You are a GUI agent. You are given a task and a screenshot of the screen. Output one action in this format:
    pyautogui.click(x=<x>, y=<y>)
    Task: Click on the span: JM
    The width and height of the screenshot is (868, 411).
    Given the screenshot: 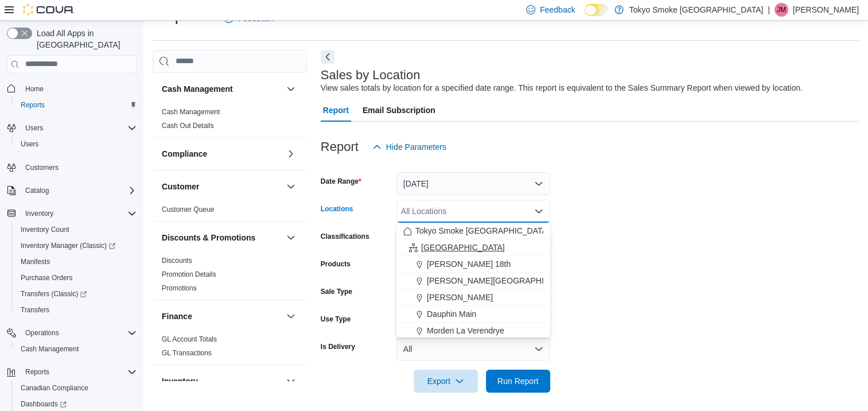 What is the action you would take?
    pyautogui.click(x=782, y=9)
    